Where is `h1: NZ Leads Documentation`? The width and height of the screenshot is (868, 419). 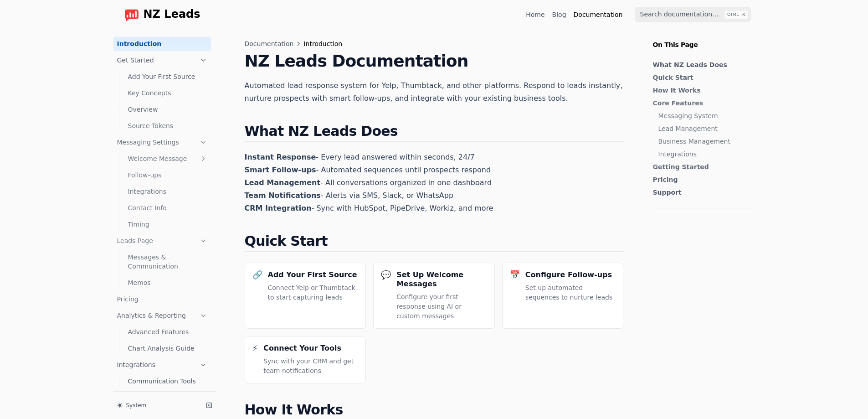
h1: NZ Leads Documentation is located at coordinates (434, 61).